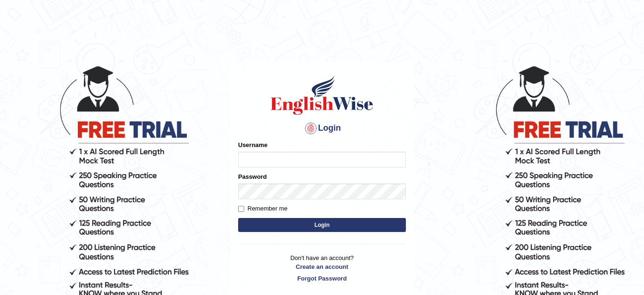 The height and width of the screenshot is (295, 644). What do you see at coordinates (253, 144) in the screenshot?
I see `label: Username` at bounding box center [253, 144].